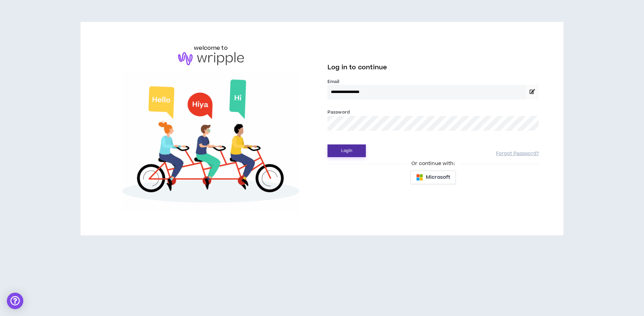  Describe the element at coordinates (15, 301) in the screenshot. I see `div: Open Intercom Messenger` at that location.